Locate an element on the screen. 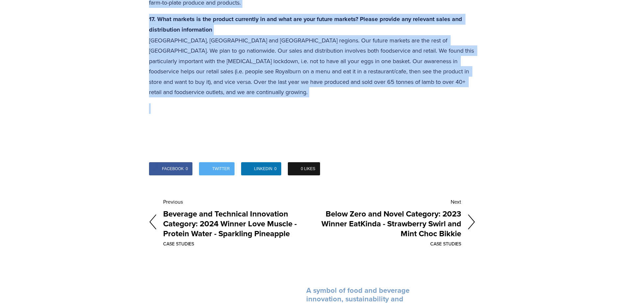 The height and width of the screenshot is (304, 624). span: Twitter is located at coordinates (221, 169).